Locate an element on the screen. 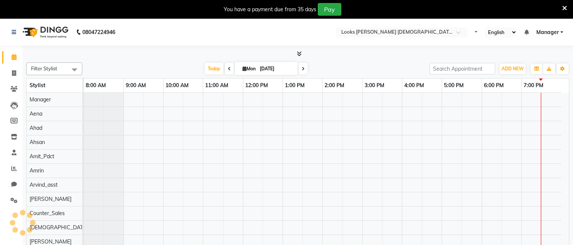 The width and height of the screenshot is (573, 245). span: Amrin is located at coordinates (37, 171).